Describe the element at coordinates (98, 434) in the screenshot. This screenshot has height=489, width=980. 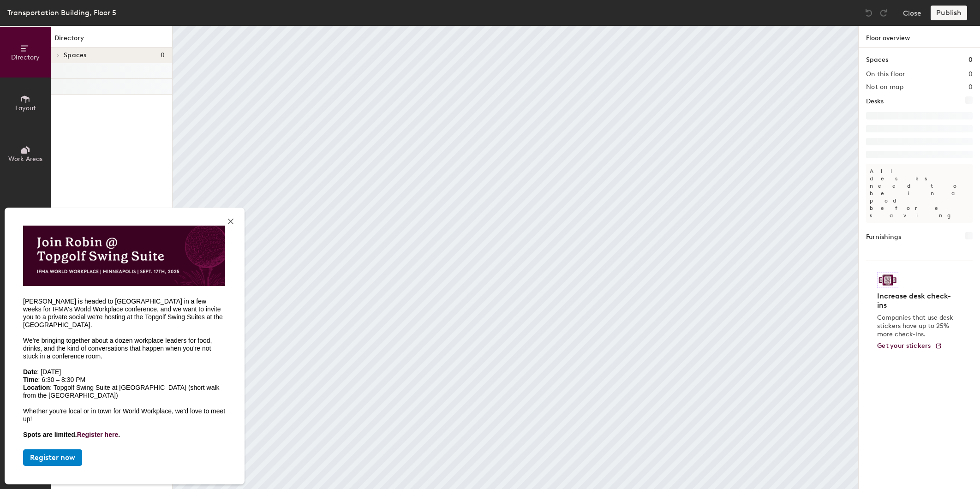
I see `a: Register here` at that location.